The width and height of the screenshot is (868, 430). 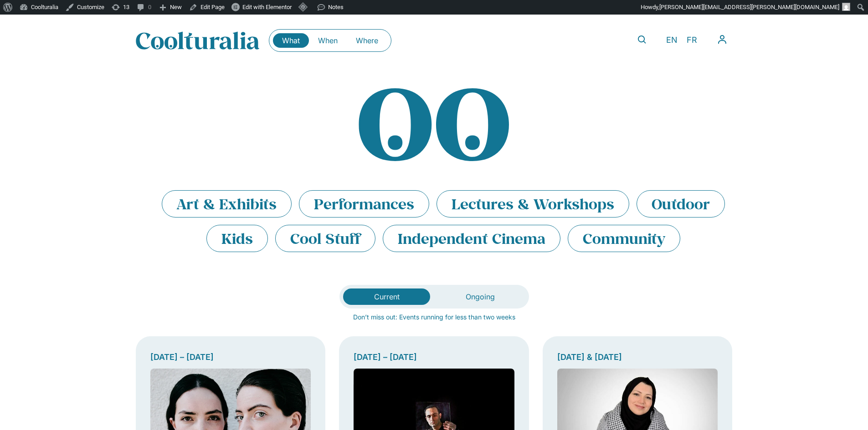 What do you see at coordinates (387, 297) in the screenshot?
I see `span: Current` at bounding box center [387, 297].